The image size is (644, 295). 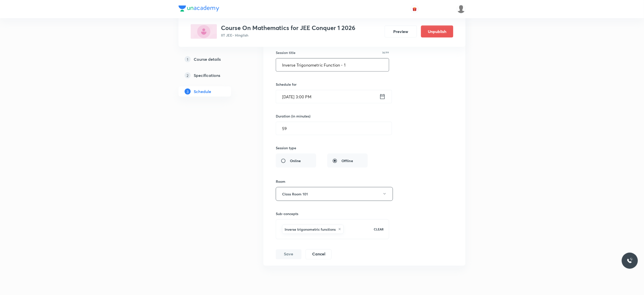 I want to click on img: Anuruddha Kumar, so click(x=461, y=9).